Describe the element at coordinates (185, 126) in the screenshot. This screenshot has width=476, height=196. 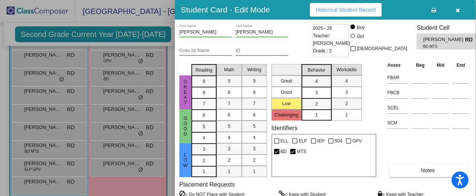
I see `span: Good` at that location.